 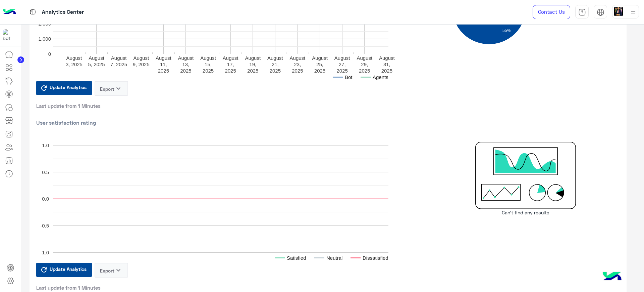 I want to click on text: Neutral, so click(x=334, y=257).